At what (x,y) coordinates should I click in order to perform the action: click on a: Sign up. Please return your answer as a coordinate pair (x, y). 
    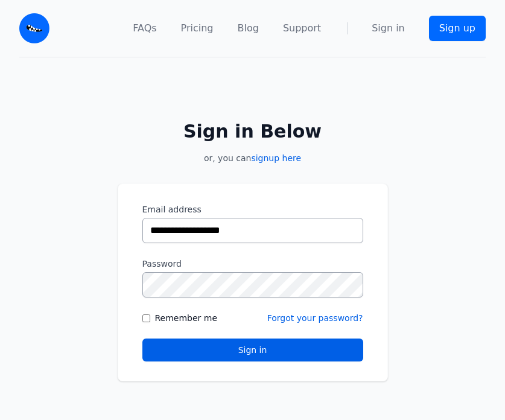
    Looking at the image, I should click on (458, 29).